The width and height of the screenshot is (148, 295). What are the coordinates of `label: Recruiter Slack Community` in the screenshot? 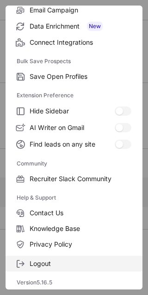 It's located at (74, 179).